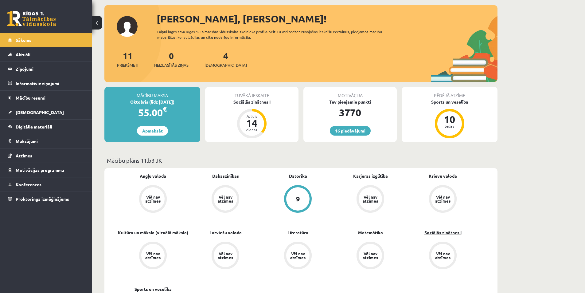 The width and height of the screenshot is (585, 293). What do you see at coordinates (50, 69) in the screenshot?
I see `legend: Ziņojumi` at bounding box center [50, 69].